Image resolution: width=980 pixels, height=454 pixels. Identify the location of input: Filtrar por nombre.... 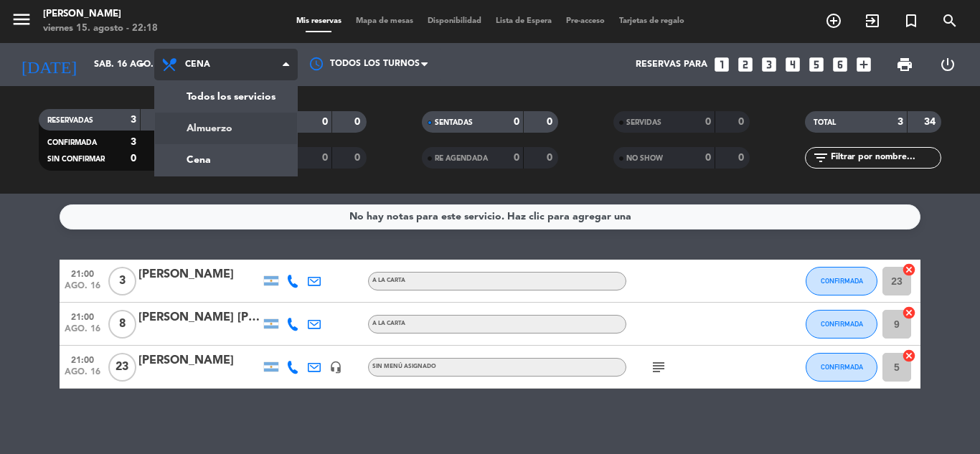
(884, 158).